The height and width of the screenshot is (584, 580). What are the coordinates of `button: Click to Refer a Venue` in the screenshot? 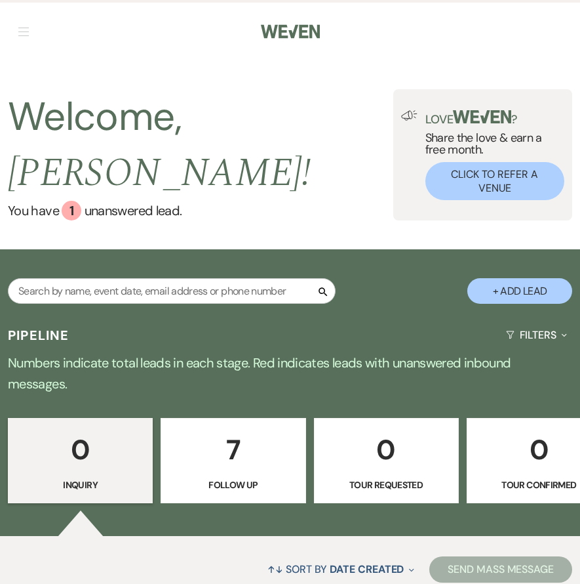 It's located at (495, 181).